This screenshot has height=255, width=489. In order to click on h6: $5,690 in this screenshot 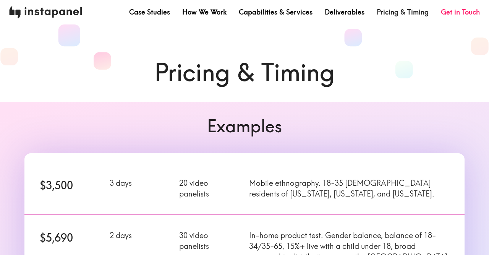, I will do `click(70, 237)`.